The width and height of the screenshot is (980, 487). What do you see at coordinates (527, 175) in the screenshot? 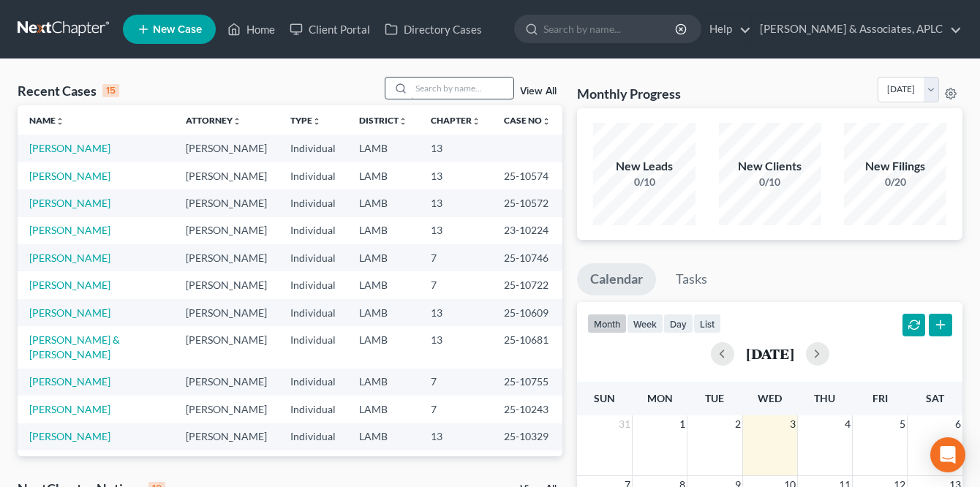
I see `td: 25-10574` at bounding box center [527, 175].